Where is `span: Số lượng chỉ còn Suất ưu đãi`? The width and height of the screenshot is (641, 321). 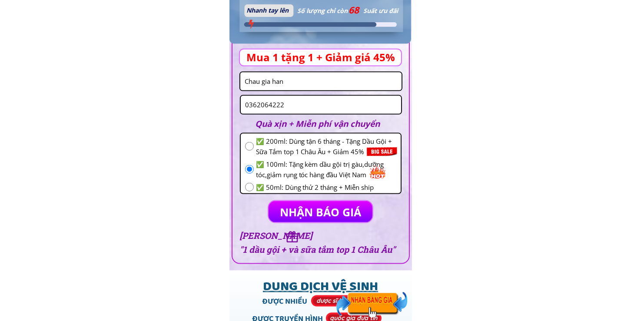
span: Số lượng chỉ còn Suất ưu đãi is located at coordinates (348, 10).